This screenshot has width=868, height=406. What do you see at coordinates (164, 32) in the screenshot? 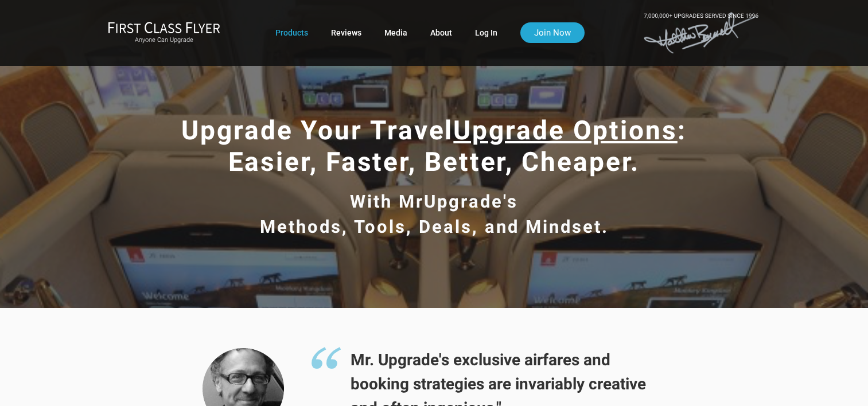
I see `a: First Class FlyerAnyone Can Upgrade` at bounding box center [164, 32].